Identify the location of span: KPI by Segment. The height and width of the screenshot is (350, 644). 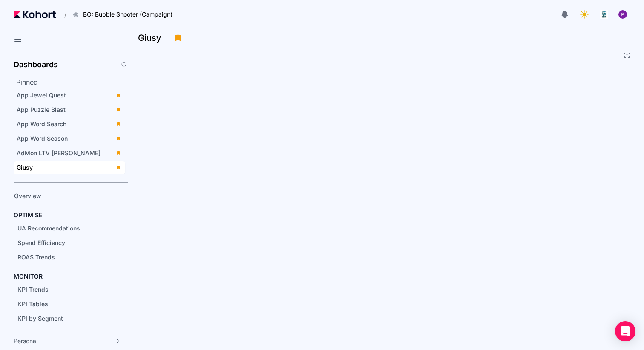
(40, 318).